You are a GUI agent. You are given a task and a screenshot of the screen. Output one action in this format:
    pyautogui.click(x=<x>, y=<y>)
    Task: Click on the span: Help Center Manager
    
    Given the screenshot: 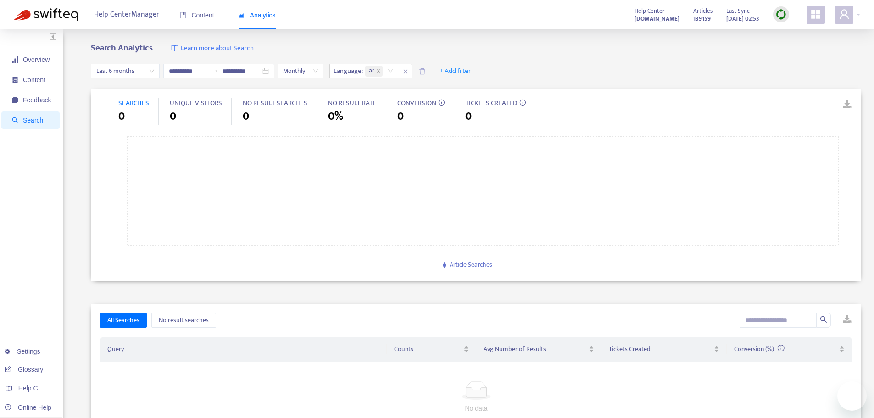 What is the action you would take?
    pyautogui.click(x=127, y=15)
    